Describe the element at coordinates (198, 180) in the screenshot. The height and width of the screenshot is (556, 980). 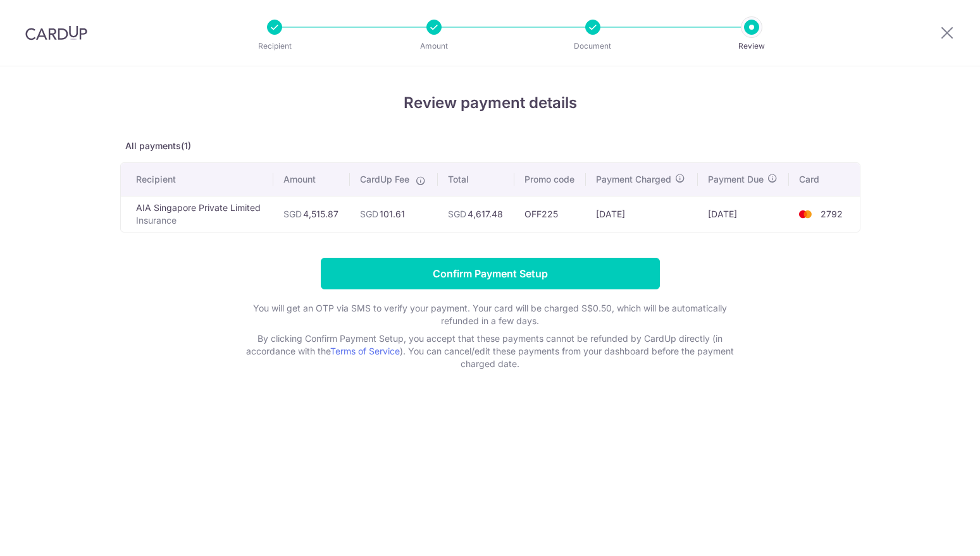
I see `th: Recipient` at that location.